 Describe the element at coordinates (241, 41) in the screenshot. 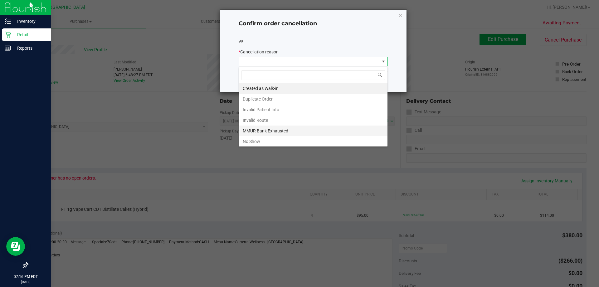

I see `span: 99` at that location.